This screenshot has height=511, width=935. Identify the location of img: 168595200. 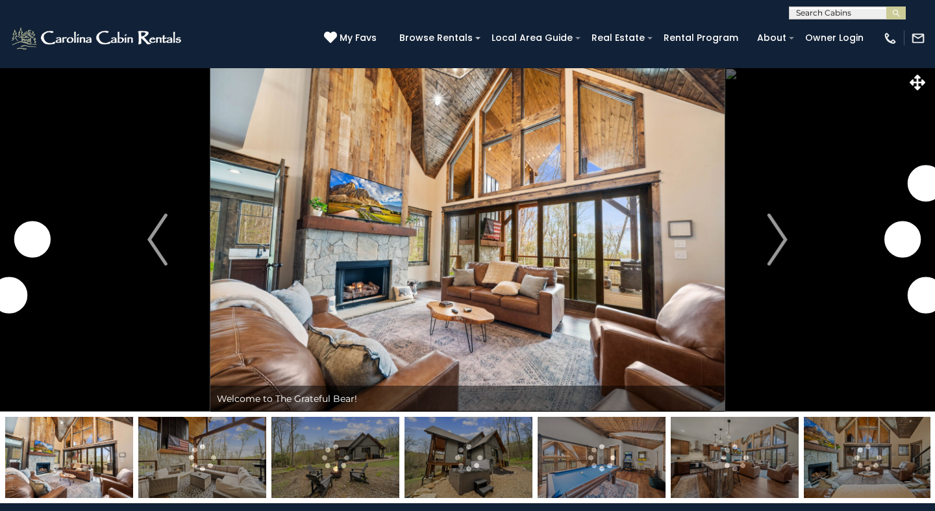
(69, 457).